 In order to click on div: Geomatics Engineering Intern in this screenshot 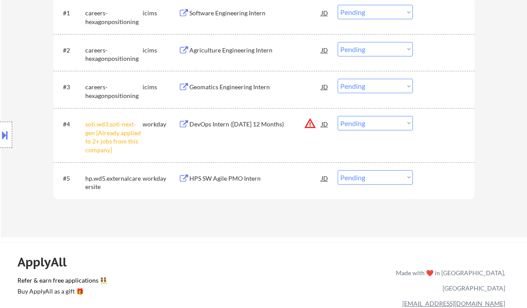, I will do `click(256, 87)`.